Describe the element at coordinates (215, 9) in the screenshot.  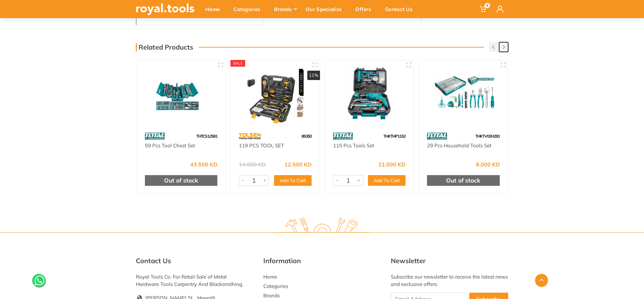
I see `div: Home` at that location.